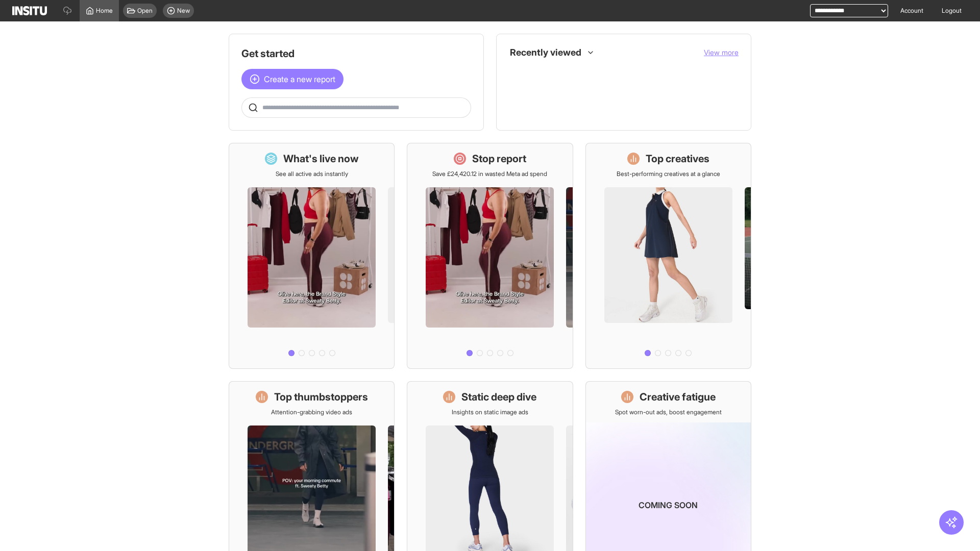 This screenshot has width=980, height=551. What do you see at coordinates (677, 159) in the screenshot?
I see `h1: Top creatives` at bounding box center [677, 159].